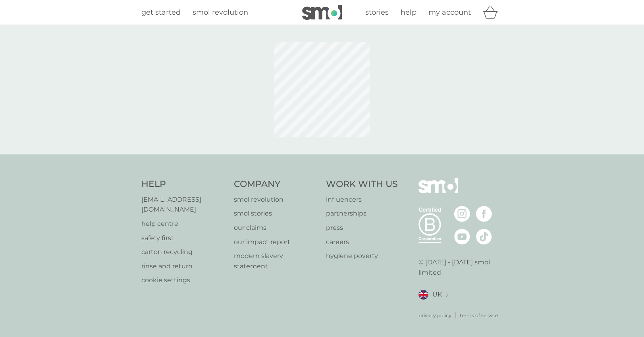 Image resolution: width=644 pixels, height=337 pixels. I want to click on a: help centre, so click(183, 224).